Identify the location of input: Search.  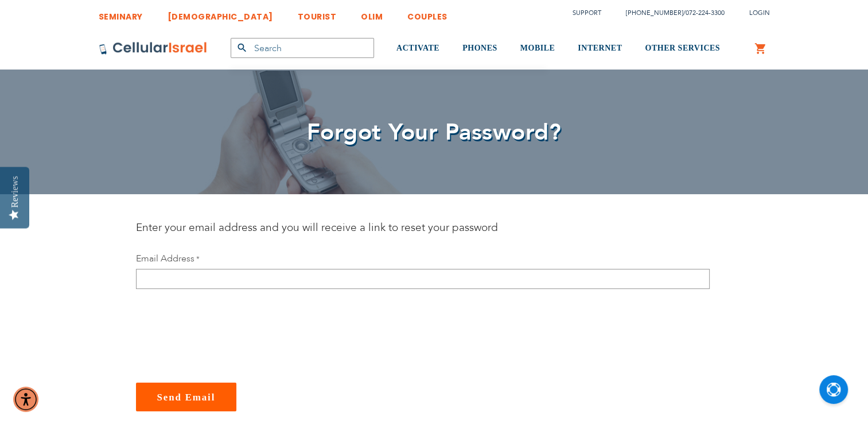
(302, 48).